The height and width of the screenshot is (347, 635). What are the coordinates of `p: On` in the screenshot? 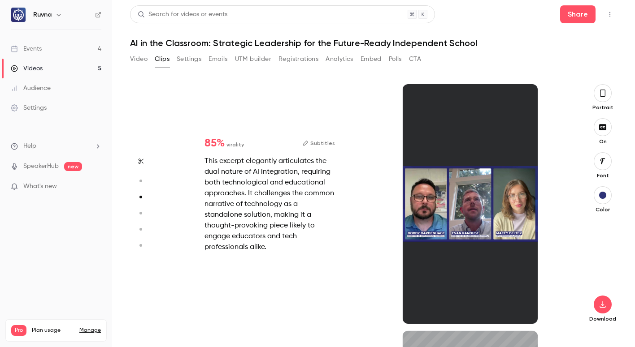 It's located at (602, 142).